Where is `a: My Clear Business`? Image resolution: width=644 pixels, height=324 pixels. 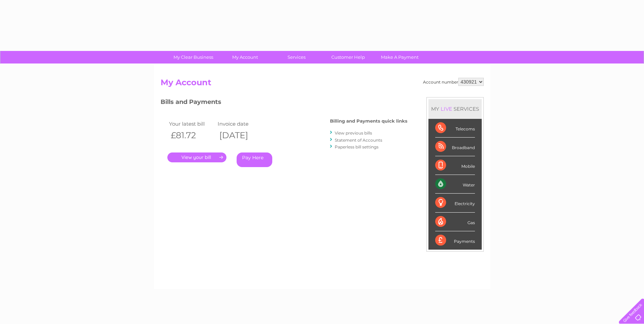
a: My Clear Business is located at coordinates (193, 57).